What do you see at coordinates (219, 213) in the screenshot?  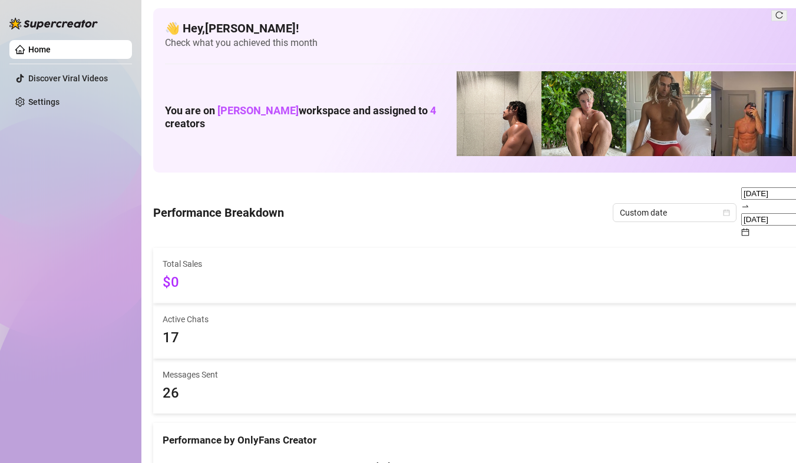 I see `h4: Performance Breakdown` at bounding box center [219, 213].